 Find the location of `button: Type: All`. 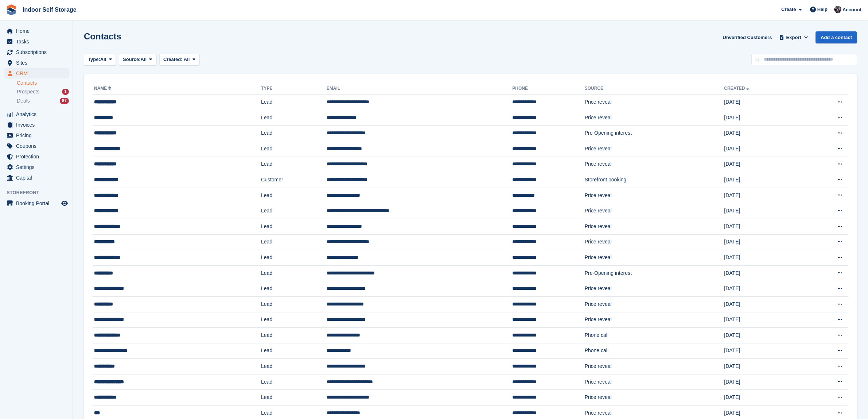

button: Type: All is located at coordinates (100, 60).